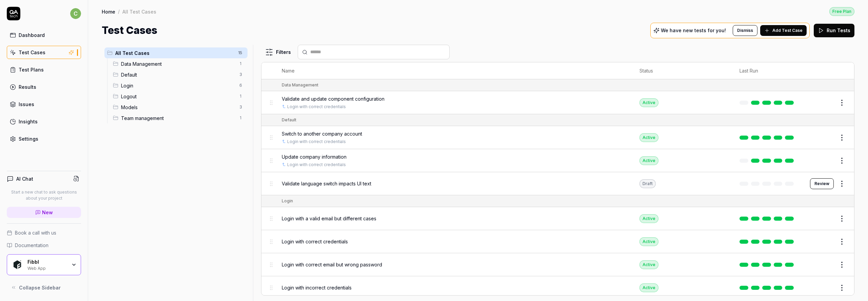  What do you see at coordinates (178, 118) in the screenshot?
I see `span: Team management` at bounding box center [178, 118].